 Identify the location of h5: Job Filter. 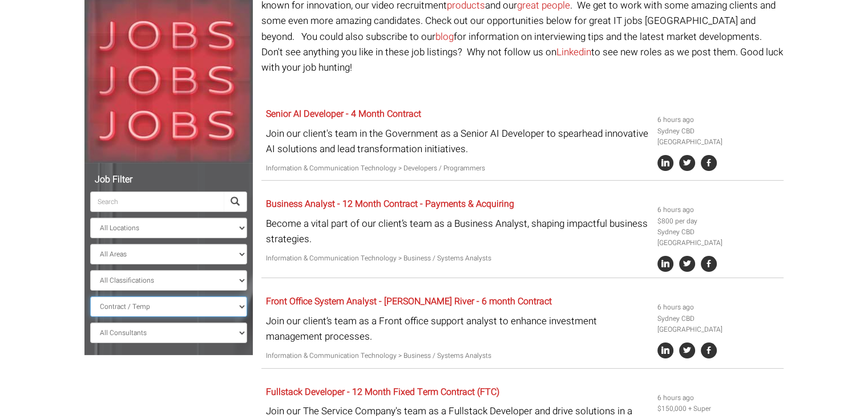
(168, 180).